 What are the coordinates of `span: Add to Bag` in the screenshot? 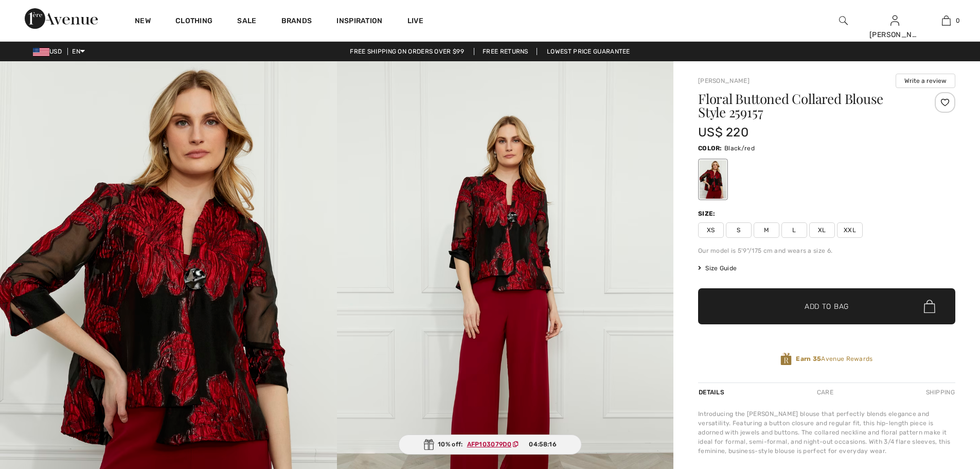 It's located at (827, 307).